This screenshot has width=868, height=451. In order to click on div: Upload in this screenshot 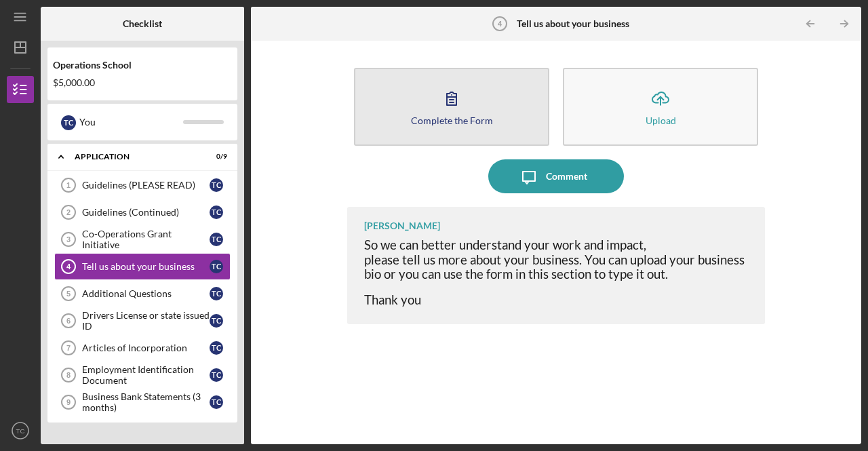, I will do `click(660, 120)`.